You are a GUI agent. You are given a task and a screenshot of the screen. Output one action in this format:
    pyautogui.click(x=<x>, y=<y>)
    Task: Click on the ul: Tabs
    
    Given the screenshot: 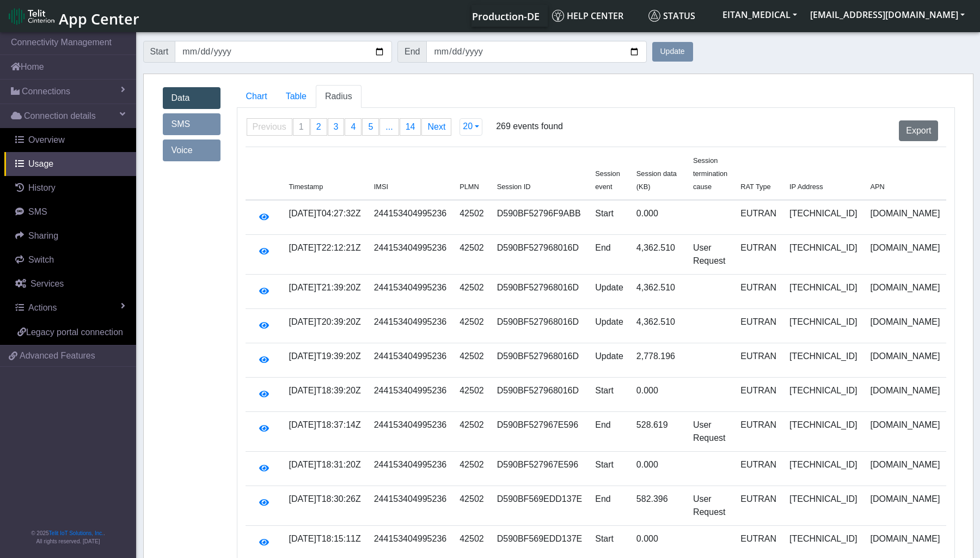 What is the action you would take?
    pyautogui.click(x=596, y=96)
    